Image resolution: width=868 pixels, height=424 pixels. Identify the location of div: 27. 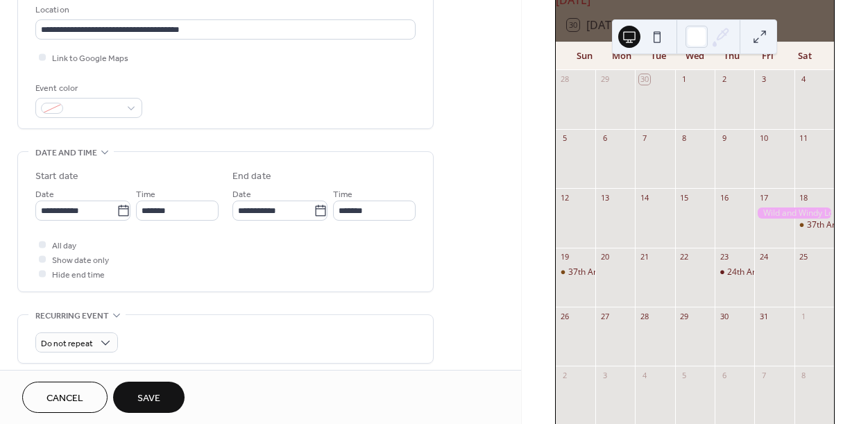
(605, 316).